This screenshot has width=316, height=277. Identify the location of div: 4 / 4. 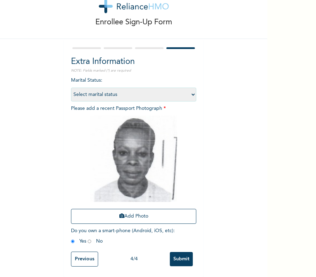
(134, 259).